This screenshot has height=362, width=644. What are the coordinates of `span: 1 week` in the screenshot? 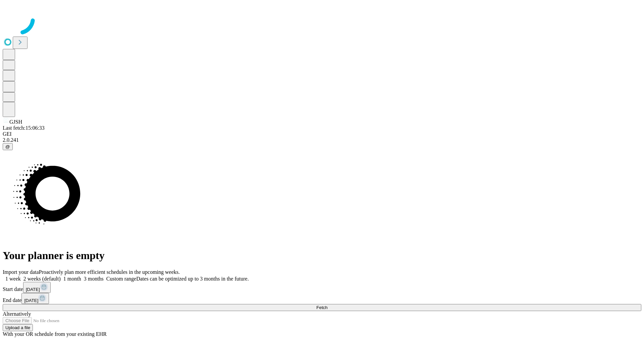 It's located at (13, 279).